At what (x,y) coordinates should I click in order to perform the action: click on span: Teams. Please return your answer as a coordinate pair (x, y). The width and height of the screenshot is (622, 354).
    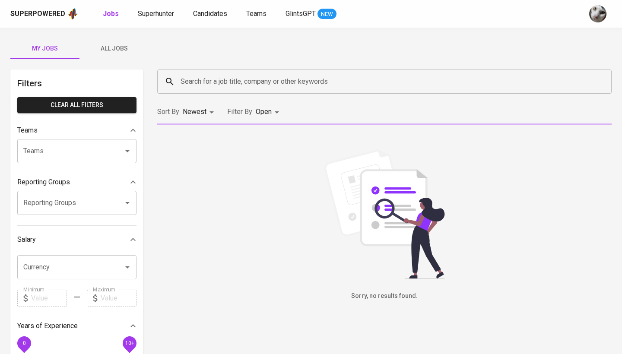
    Looking at the image, I should click on (256, 13).